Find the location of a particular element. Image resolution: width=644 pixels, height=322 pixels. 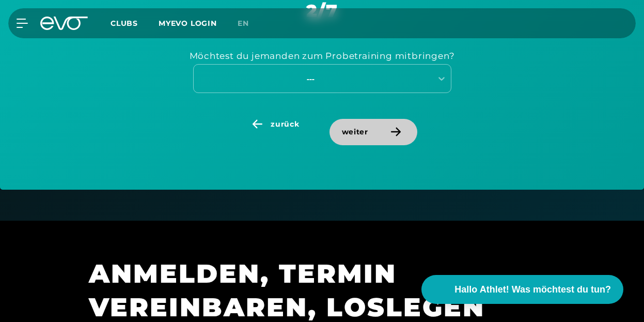

a: Clubs is located at coordinates (134, 23).